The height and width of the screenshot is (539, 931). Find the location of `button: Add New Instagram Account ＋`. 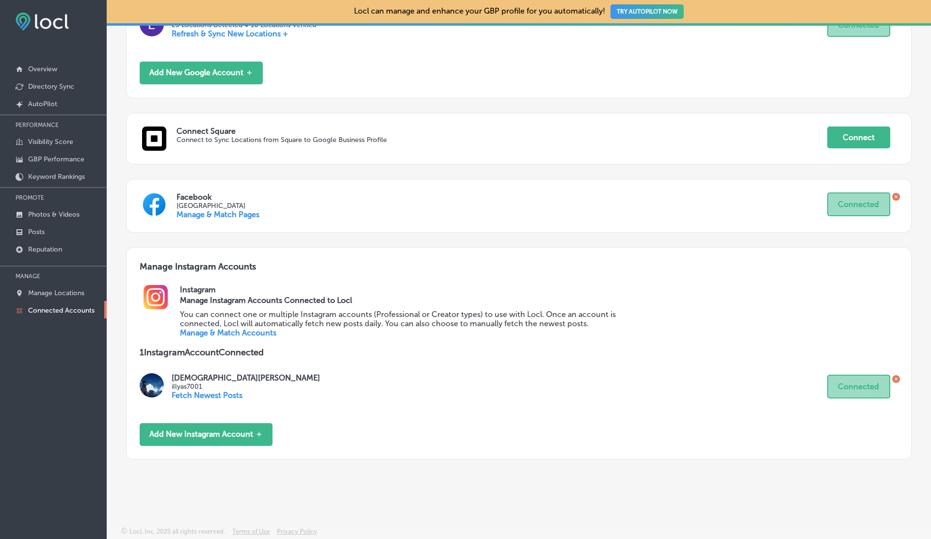

button: Add New Instagram Account ＋ is located at coordinates (206, 435).